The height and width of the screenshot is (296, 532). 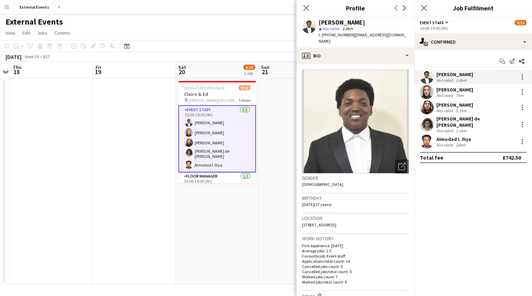 I want to click on button: External Events, so click(x=35, y=7).